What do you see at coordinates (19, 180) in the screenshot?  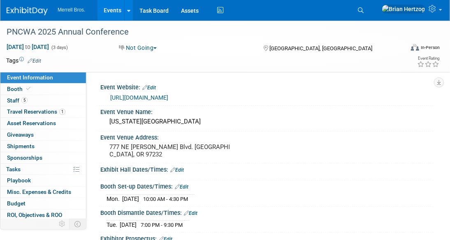 I see `span: Playbook` at bounding box center [19, 180].